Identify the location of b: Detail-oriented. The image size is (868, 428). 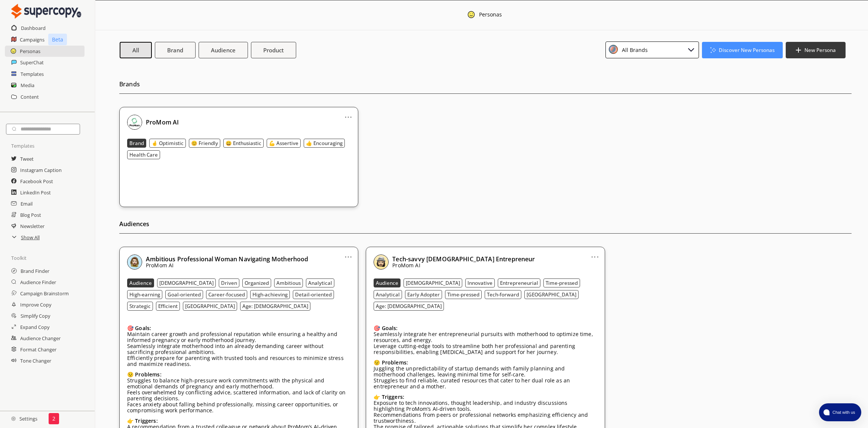
(313, 295).